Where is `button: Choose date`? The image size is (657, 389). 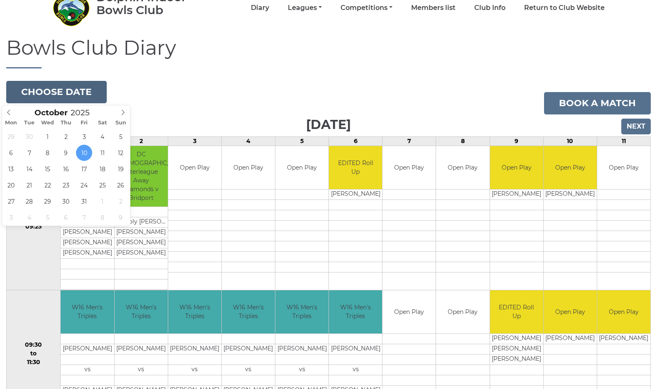
button: Choose date is located at coordinates (56, 92).